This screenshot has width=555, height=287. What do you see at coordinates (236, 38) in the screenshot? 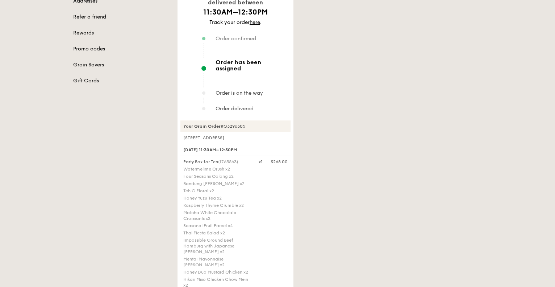
I see `span: Order confirmed` at bounding box center [236, 38].